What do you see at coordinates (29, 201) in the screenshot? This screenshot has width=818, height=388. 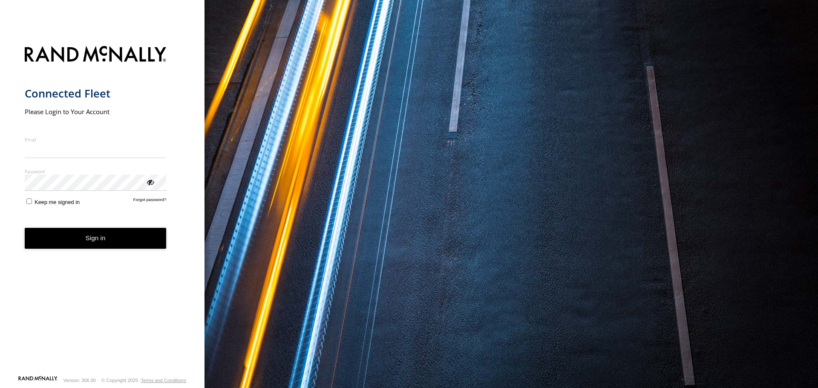 I see `input: Keep me signed in` at bounding box center [29, 201].